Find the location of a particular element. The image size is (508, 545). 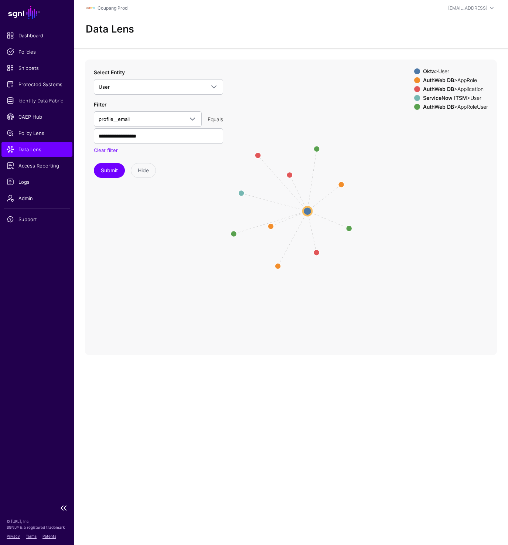

a: Terms is located at coordinates (31, 536).